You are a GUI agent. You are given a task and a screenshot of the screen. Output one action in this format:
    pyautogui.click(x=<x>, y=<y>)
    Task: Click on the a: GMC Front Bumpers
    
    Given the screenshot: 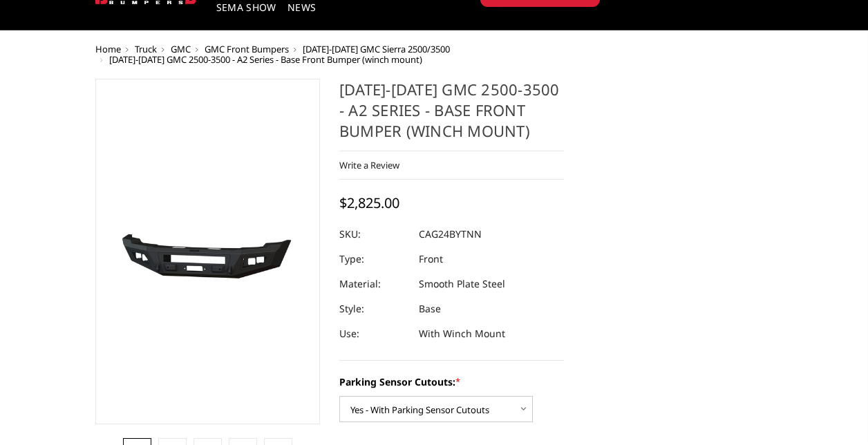 What is the action you would take?
    pyautogui.click(x=247, y=49)
    